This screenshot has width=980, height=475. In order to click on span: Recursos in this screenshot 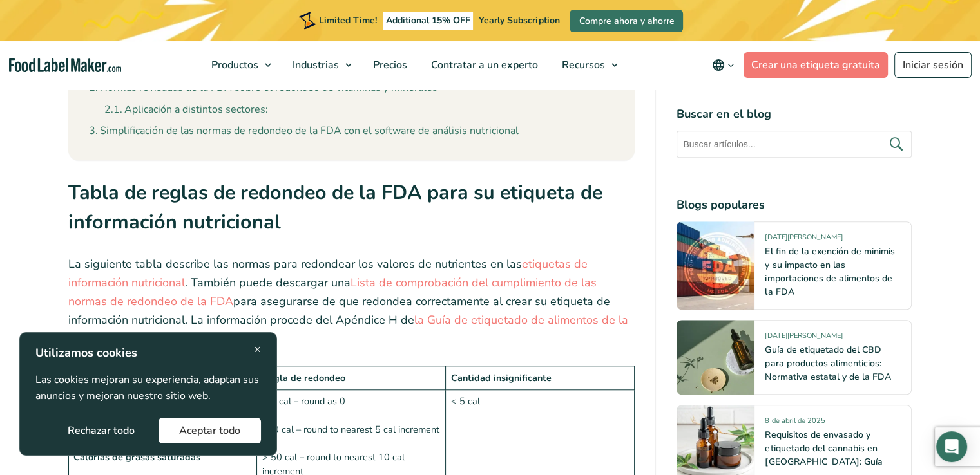, I will do `click(582, 65)`.